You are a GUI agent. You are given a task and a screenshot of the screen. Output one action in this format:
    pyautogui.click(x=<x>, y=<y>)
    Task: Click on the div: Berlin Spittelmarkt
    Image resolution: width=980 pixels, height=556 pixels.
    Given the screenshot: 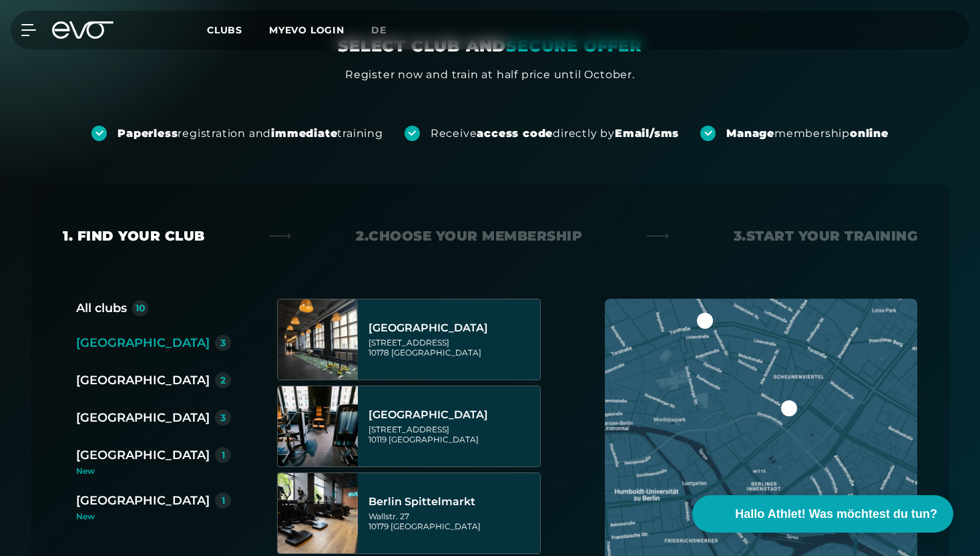 What is the action you would take?
    pyautogui.click(x=452, y=502)
    